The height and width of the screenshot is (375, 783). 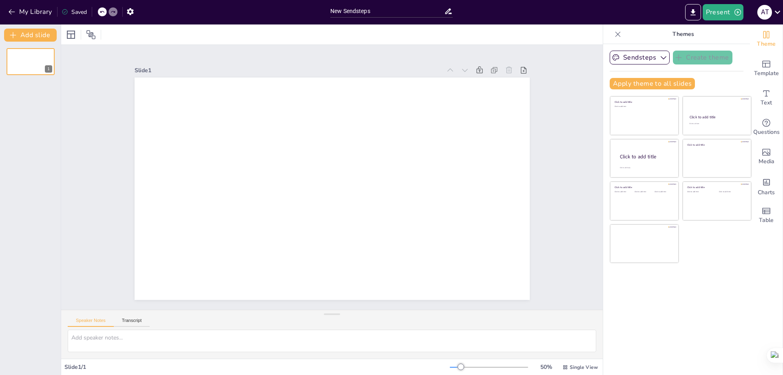 I want to click on div: Add charts and graphs, so click(x=766, y=186).